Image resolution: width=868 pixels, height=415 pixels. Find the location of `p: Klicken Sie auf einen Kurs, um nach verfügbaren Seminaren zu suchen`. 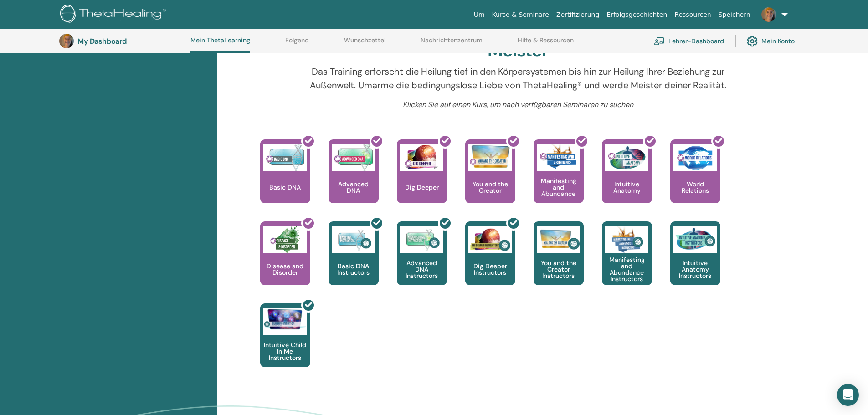

p: Klicken Sie auf einen Kurs, um nach verfügbaren Seminaren zu suchen is located at coordinates (517, 105).